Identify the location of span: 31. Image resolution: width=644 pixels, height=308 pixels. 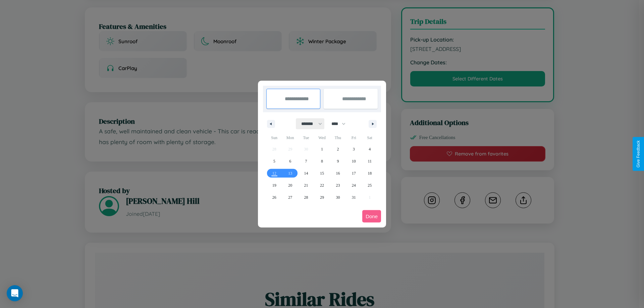
(354, 198).